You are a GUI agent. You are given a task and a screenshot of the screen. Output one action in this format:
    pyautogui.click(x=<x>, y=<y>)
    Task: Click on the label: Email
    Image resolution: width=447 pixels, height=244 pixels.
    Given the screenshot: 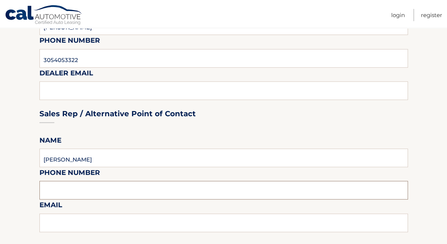 What is the action you would take?
    pyautogui.click(x=51, y=206)
    